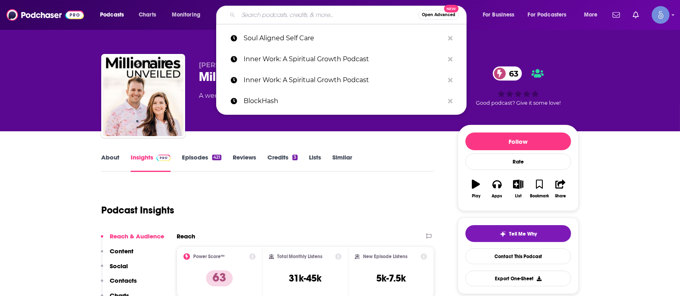 Image resolution: width=680 pixels, height=296 pixels. Describe the element at coordinates (518, 256) in the screenshot. I see `a: Contact This Podcast` at that location.